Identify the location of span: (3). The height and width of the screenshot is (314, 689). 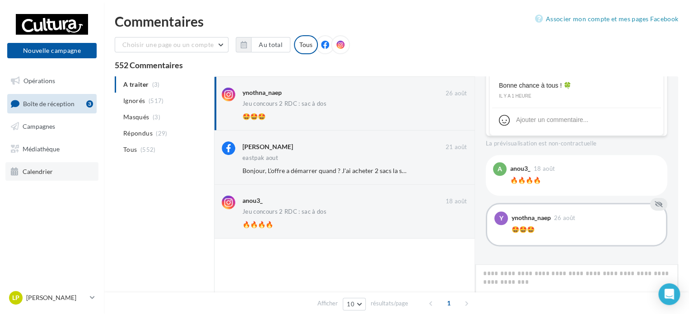
(156, 117).